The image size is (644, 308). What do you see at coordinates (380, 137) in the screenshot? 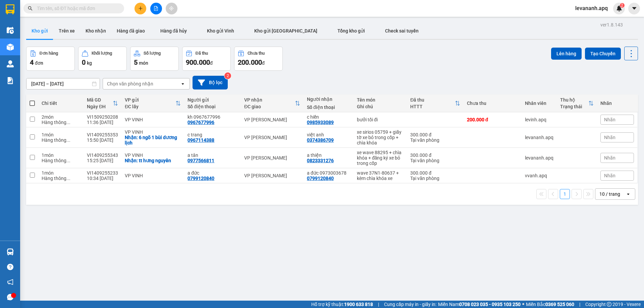
I see `div: xe sirios 05759 + giấy tờ xe bỏ trong cốp + chìa khóa` at bounding box center [380, 137].